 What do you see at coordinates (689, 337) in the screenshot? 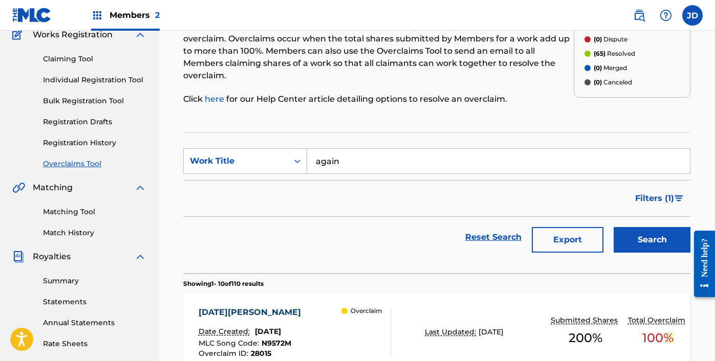
I see `div: Chat Widget` at bounding box center [689, 337].